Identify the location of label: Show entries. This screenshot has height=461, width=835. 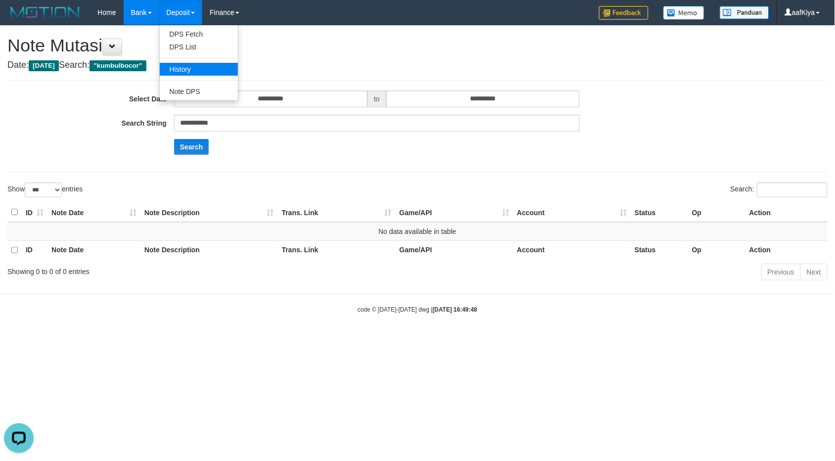
(45, 190).